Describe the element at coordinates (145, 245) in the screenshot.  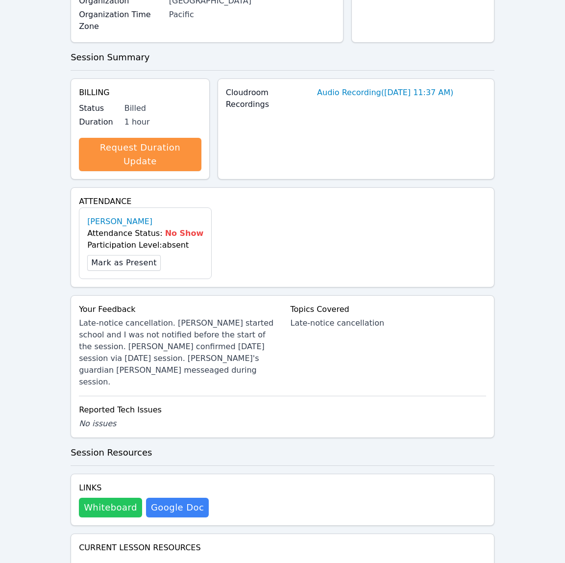
I see `div: Participation Level: absent` at that location.